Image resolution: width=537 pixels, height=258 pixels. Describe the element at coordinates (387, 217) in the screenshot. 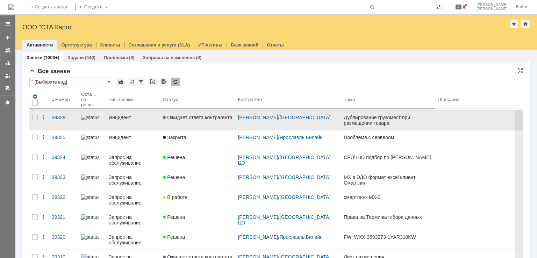

I see `div: Права на Терминал сбора данных` at that location.